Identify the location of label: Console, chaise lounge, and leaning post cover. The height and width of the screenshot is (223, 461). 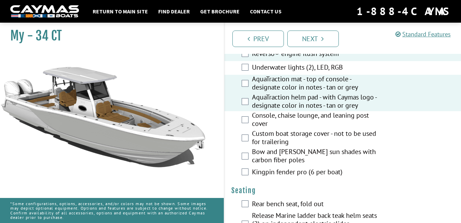
(315, 120).